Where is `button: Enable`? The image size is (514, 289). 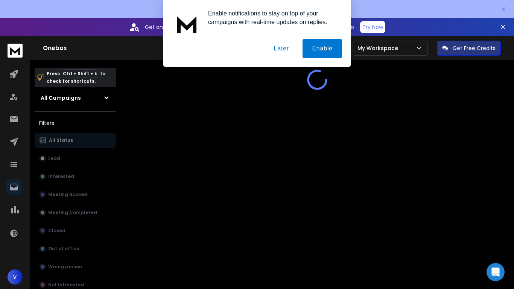 button: Enable is located at coordinates (322, 49).